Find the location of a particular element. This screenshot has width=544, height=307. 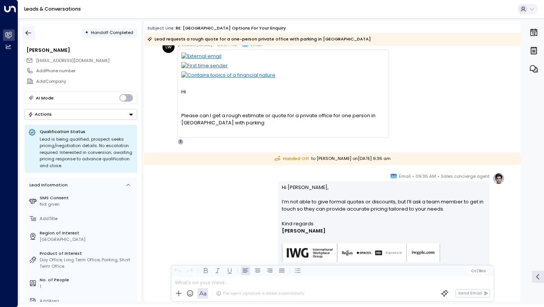

img: profile-logo.png is located at coordinates (499, 178).